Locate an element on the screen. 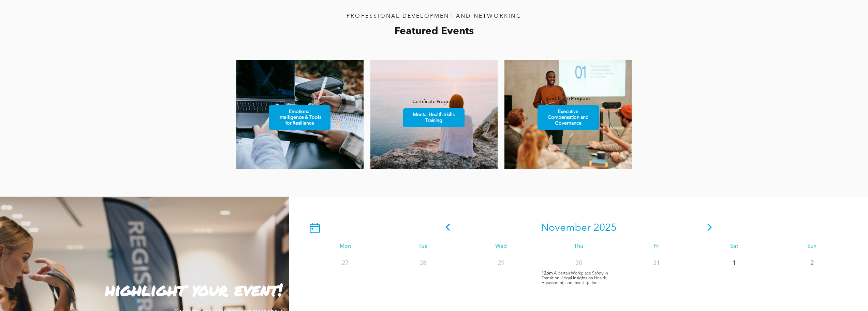 Image resolution: width=868 pixels, height=311 pixels. div: Mon is located at coordinates (345, 247).